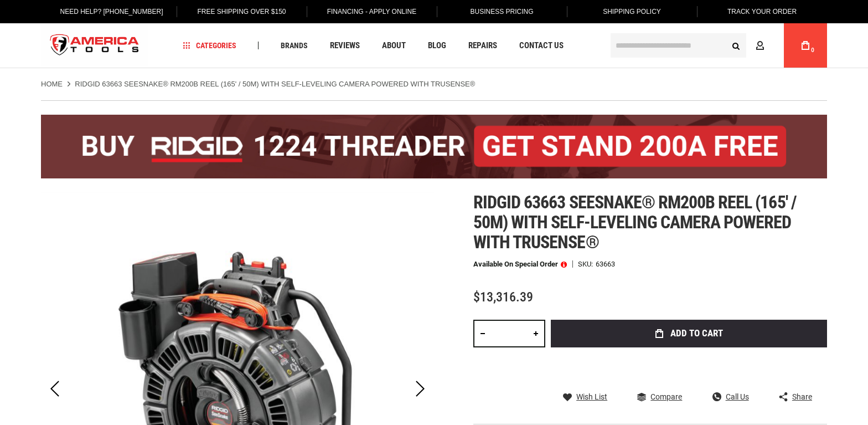  Describe the element at coordinates (736, 45) in the screenshot. I see `button: Search` at that location.